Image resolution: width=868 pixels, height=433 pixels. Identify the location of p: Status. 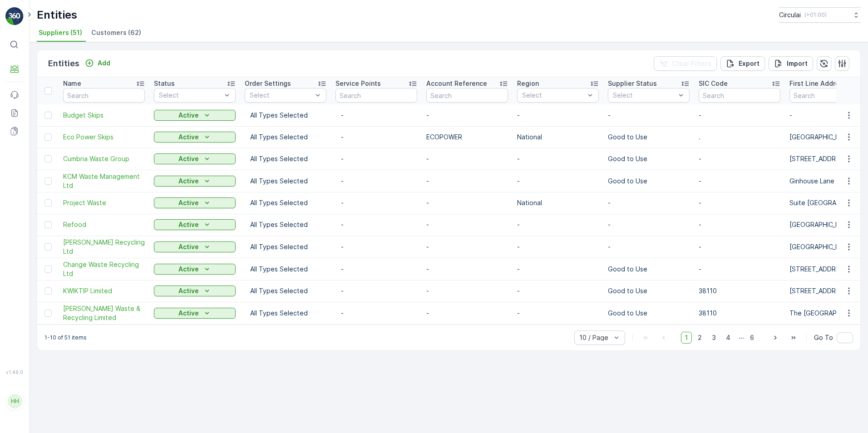
(164, 84).